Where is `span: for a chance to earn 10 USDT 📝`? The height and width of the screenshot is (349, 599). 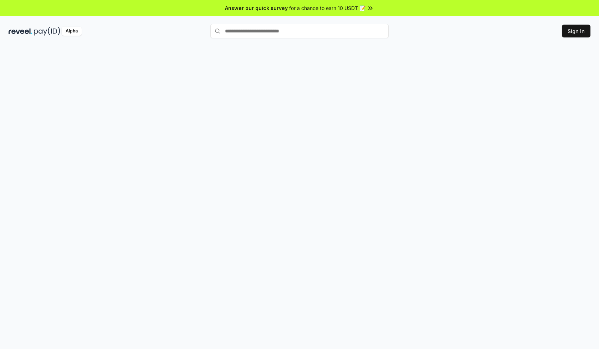
span: for a chance to earn 10 USDT 📝 is located at coordinates (327, 8).